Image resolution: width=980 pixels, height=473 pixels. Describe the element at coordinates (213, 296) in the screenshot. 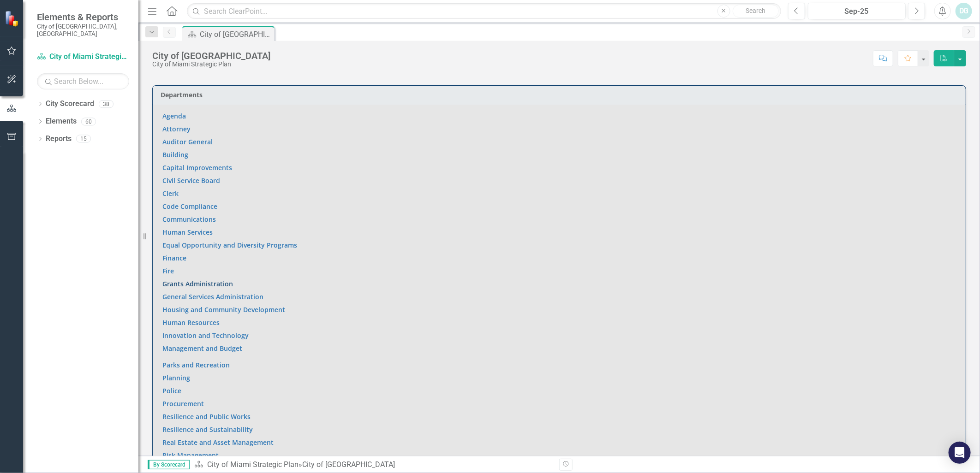

I see `a: General Services Administration` at that location.